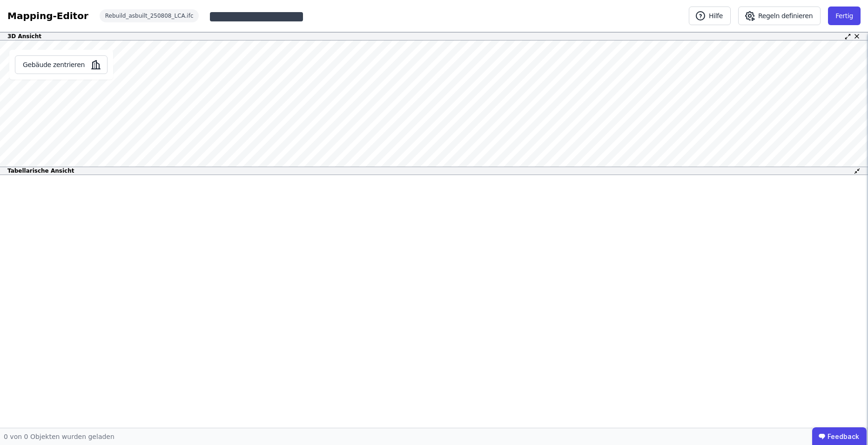 This screenshot has width=868, height=445. What do you see at coordinates (24, 36) in the screenshot?
I see `span: 3D Ansicht` at bounding box center [24, 36].